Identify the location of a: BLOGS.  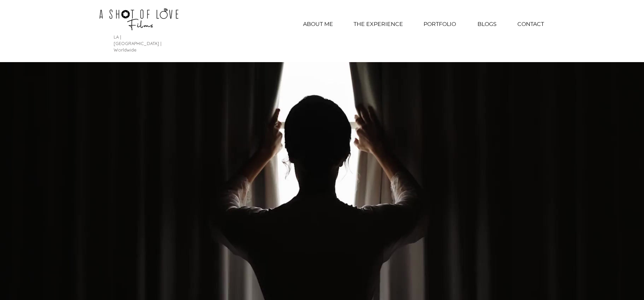
(487, 24).